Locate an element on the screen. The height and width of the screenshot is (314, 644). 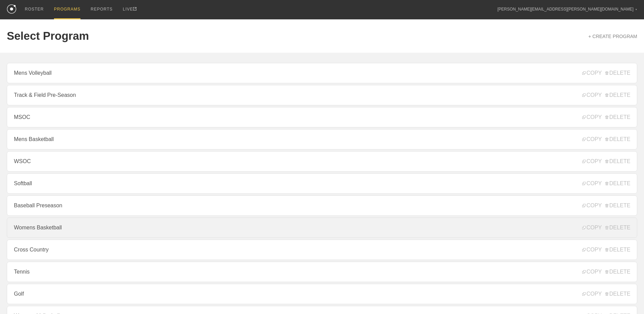
a: Mens Volleyball is located at coordinates (322, 73).